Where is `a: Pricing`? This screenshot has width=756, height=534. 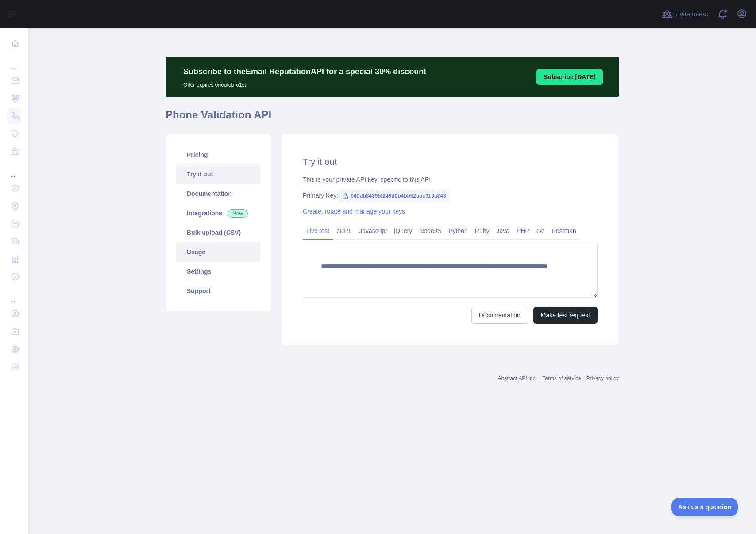 a: Pricing is located at coordinates (219, 154).